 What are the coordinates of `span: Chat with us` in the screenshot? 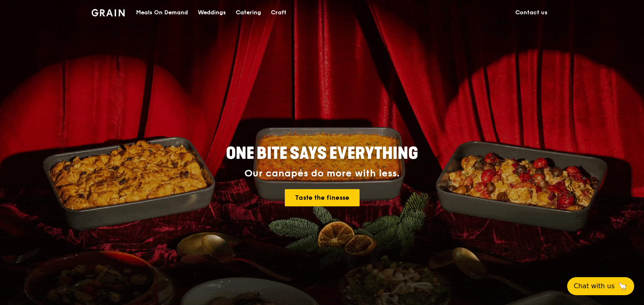 It's located at (594, 286).